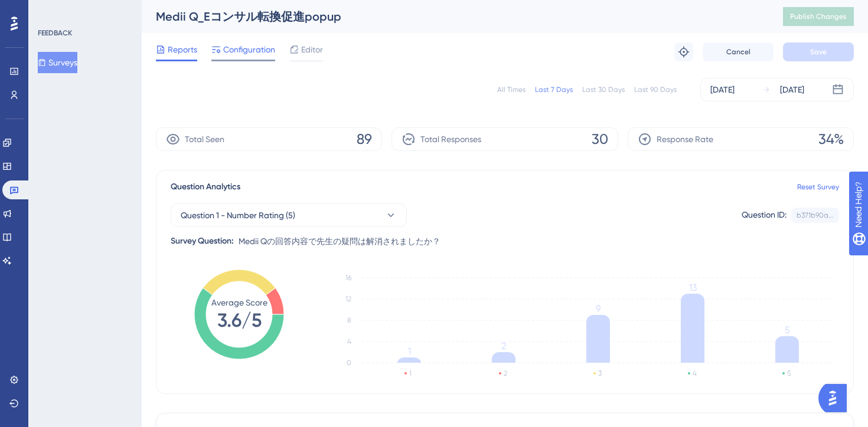 The height and width of the screenshot is (427, 868). I want to click on tspan: 4, so click(349, 342).